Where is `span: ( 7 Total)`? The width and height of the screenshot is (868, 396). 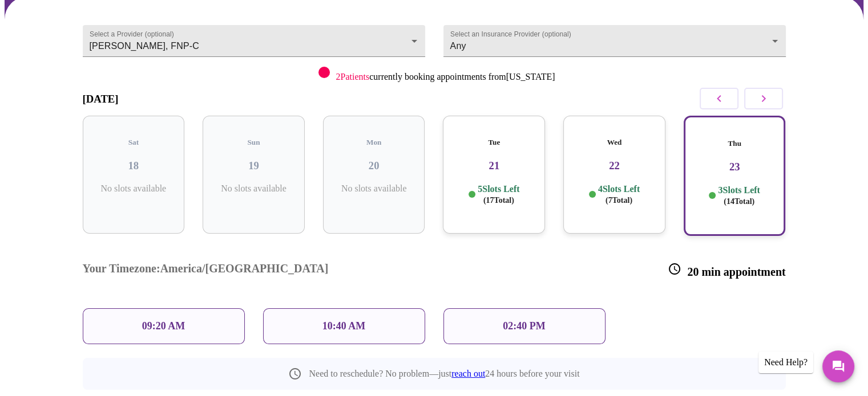 span: ( 7 Total) is located at coordinates (619, 200).